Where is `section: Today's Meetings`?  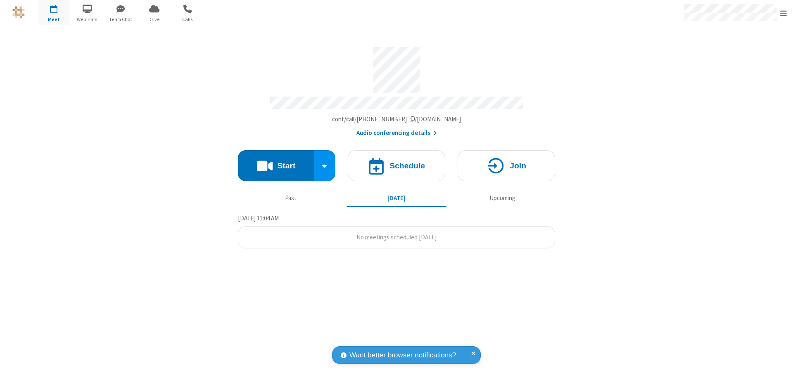
section: Today's Meetings is located at coordinates (397, 231).